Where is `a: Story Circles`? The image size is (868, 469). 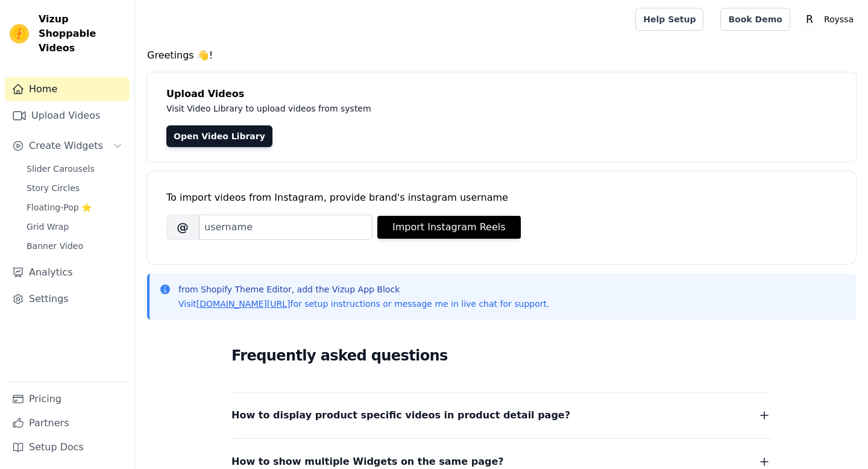 a: Story Circles is located at coordinates (74, 188).